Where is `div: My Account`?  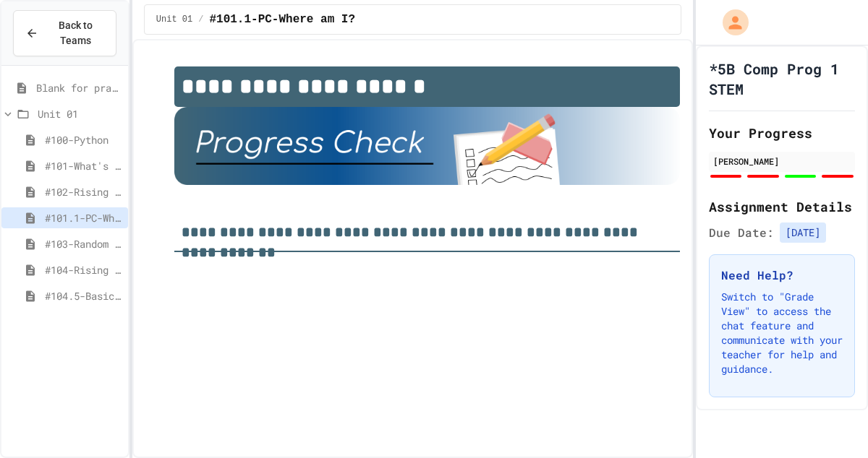
div: My Account is located at coordinates (730, 23).